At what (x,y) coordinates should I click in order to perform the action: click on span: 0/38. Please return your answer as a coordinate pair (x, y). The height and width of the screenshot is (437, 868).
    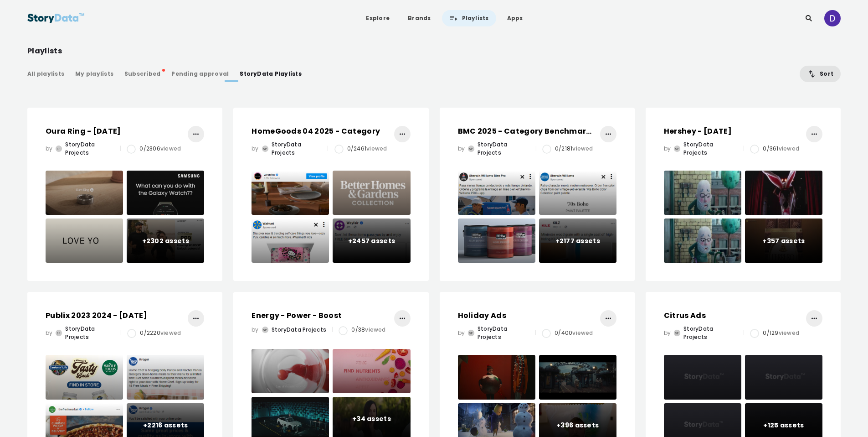
    Looking at the image, I should click on (358, 330).